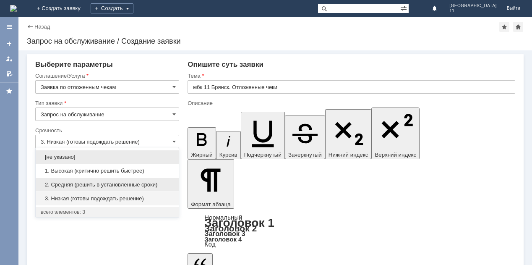 Image resolution: width=532 pixels, height=265 pixels. I want to click on div: Описание, so click(351, 103).